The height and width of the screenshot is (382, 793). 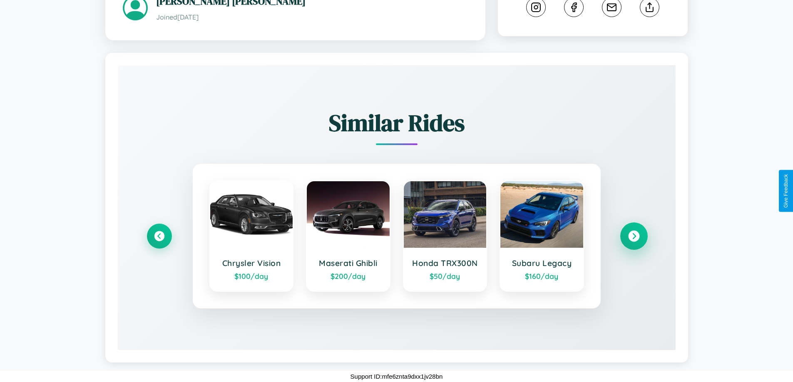 What do you see at coordinates (348, 236) in the screenshot?
I see `a: Maserati Ghibli$200/day` at bounding box center [348, 236].